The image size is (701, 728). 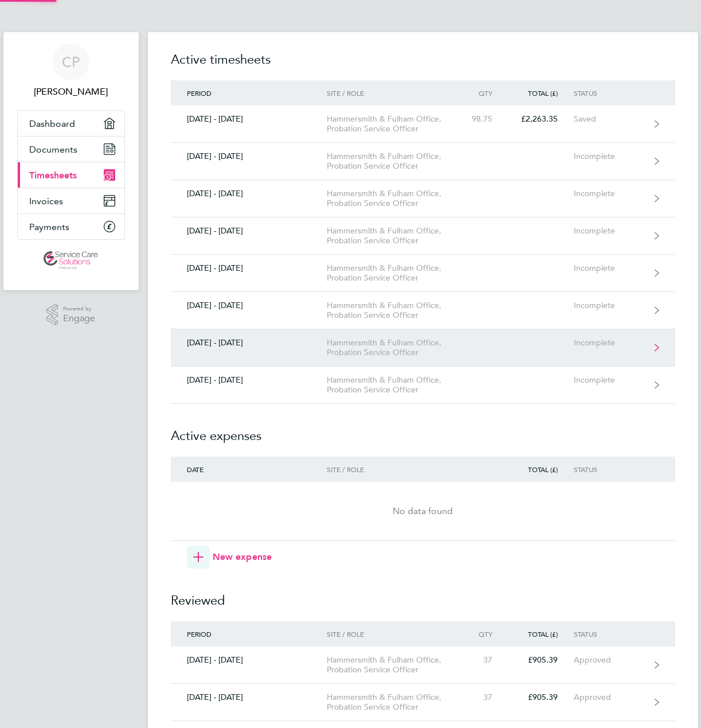 I want to click on span: Documents, so click(x=53, y=149).